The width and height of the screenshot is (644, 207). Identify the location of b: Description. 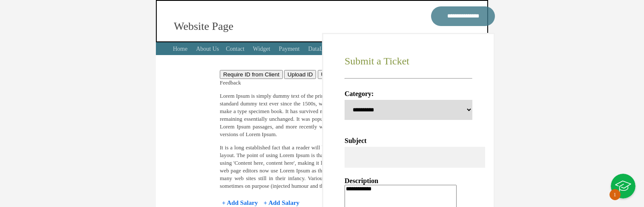
(361, 180).